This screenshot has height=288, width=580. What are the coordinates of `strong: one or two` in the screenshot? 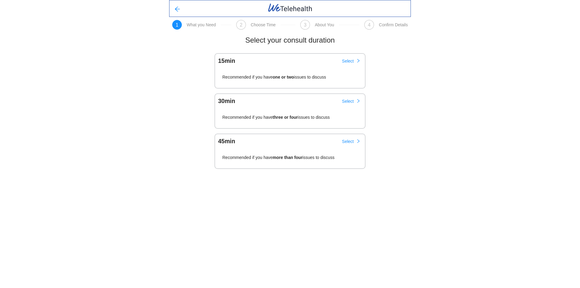 It's located at (284, 77).